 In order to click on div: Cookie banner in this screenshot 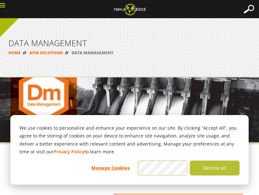, I will do `click(130, 150)`.